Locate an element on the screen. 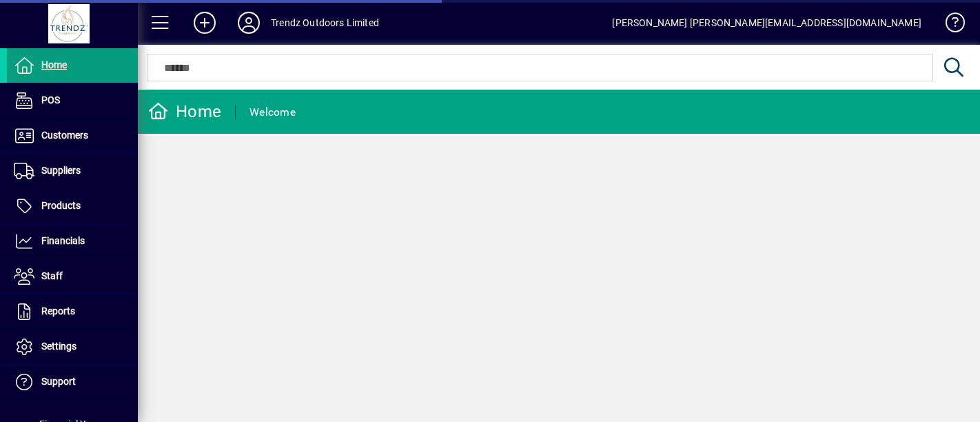 This screenshot has width=980, height=422. a: POS is located at coordinates (72, 101).